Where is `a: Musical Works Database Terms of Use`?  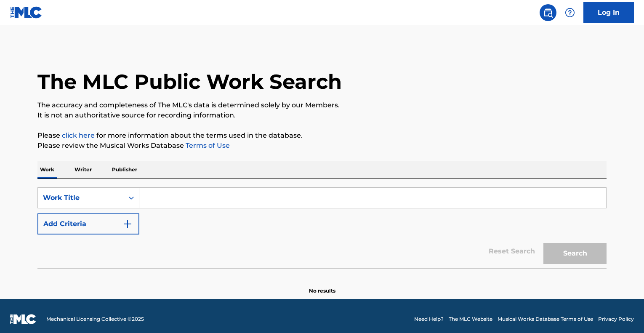 a: Musical Works Database Terms of Use is located at coordinates (546, 319).